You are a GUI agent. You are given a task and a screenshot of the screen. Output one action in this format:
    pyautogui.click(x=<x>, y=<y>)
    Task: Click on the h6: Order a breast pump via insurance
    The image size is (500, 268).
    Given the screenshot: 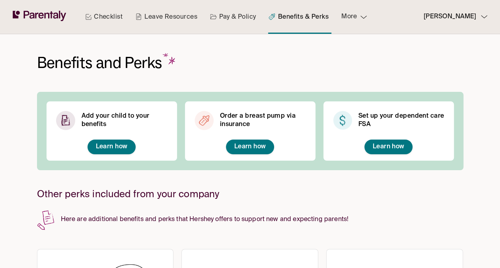 What is the action you would take?
    pyautogui.click(x=263, y=120)
    